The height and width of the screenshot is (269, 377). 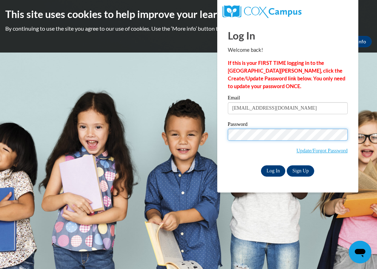 I want to click on label: Password, so click(x=288, y=125).